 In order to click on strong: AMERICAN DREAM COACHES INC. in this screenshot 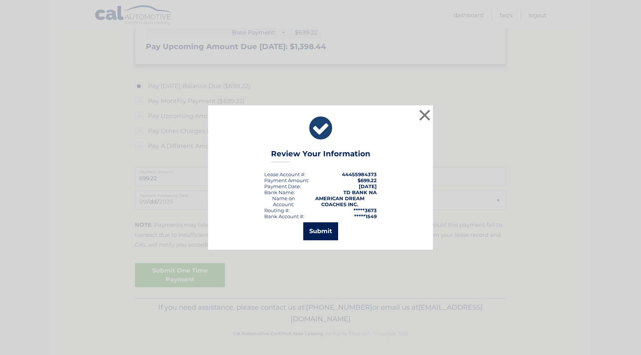, I will do `click(340, 201)`.